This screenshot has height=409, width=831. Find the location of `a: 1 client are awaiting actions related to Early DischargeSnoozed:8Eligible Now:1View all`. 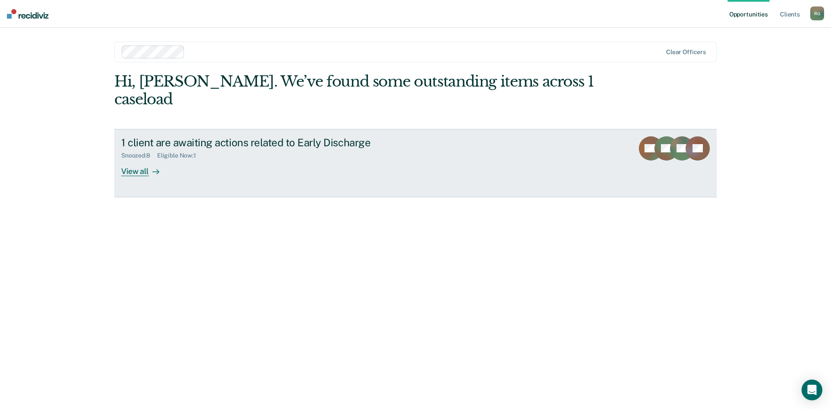

a: 1 client are awaiting actions related to Early DischargeSnoozed:8Eligible Now:1View all is located at coordinates (416, 163).